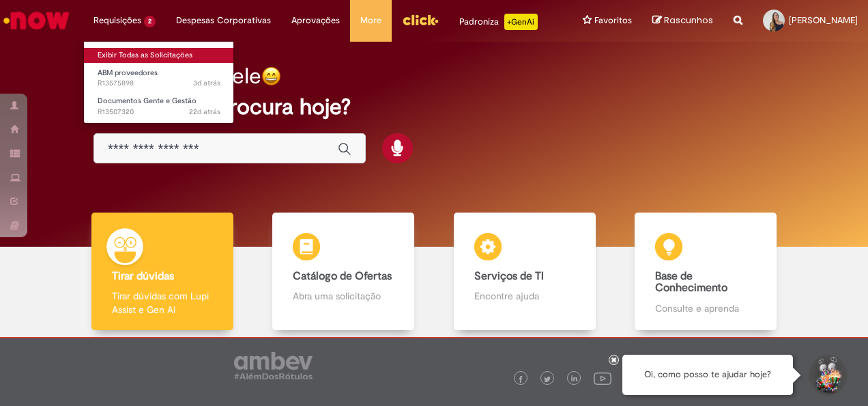 Image resolution: width=868 pixels, height=406 pixels. What do you see at coordinates (521, 379) in the screenshot?
I see `img: logo_footer_facebook.png` at bounding box center [521, 379].